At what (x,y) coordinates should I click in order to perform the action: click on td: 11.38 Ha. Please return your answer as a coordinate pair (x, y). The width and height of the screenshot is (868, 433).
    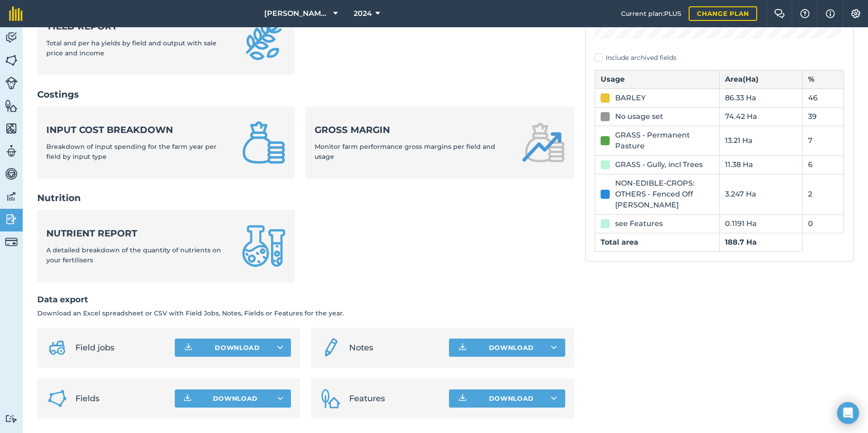
    Looking at the image, I should click on (760, 165).